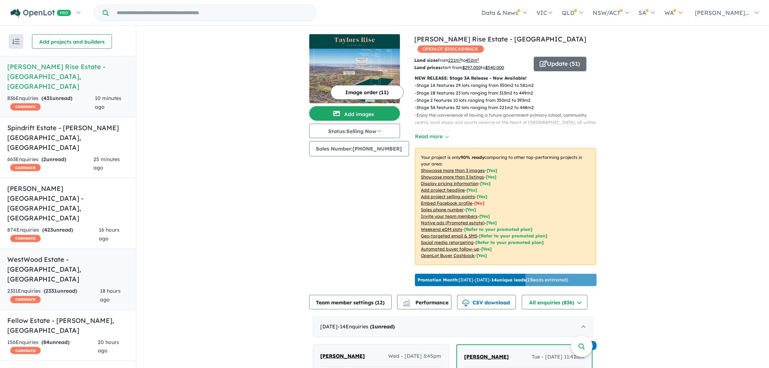  Describe the element at coordinates (508, 108) in the screenshot. I see `p: - Stage 3A features 32 lots ranging from 221m2 to 448m2` at that location.